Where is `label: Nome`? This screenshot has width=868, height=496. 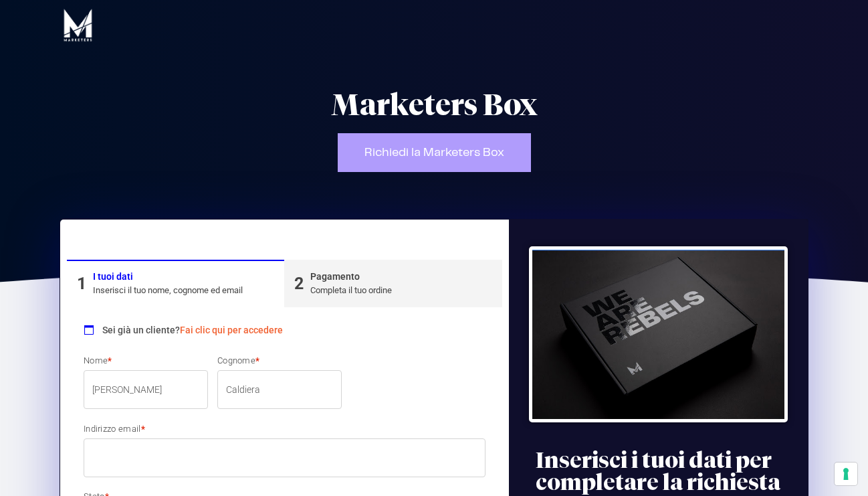
label: Nome is located at coordinates (146, 360).